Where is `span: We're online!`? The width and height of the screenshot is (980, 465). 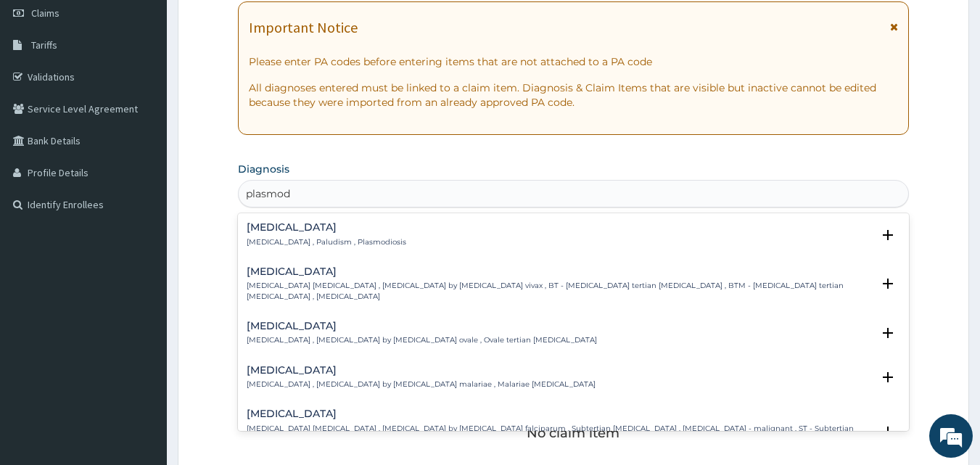
span: We're online! is located at coordinates (142, 214).